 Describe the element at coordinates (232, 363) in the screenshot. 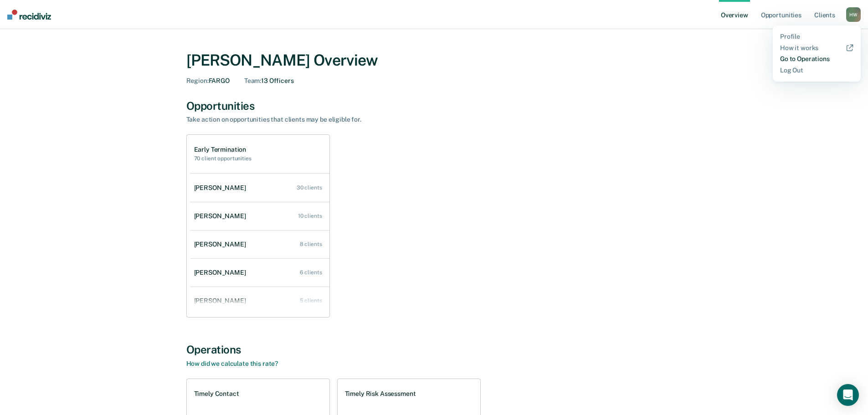

I see `a: How did we calculate this rate?` at that location.